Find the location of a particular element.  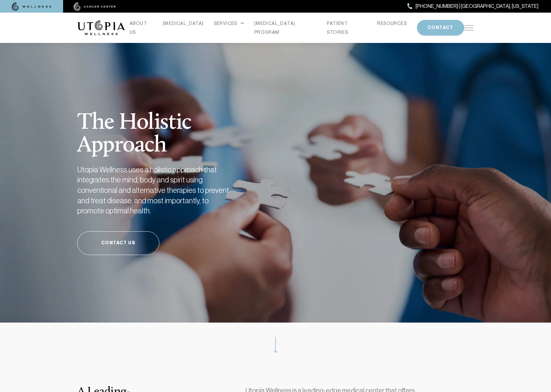

button: CONTACT is located at coordinates (441, 28).